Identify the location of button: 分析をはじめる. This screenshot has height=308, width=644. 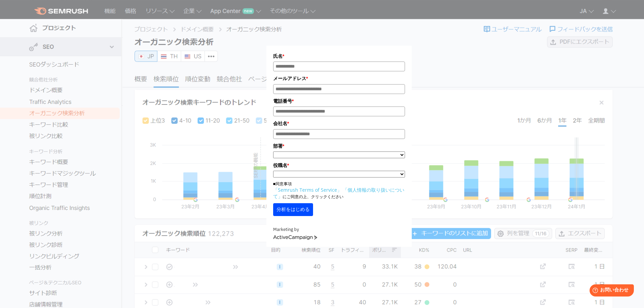
(293, 210).